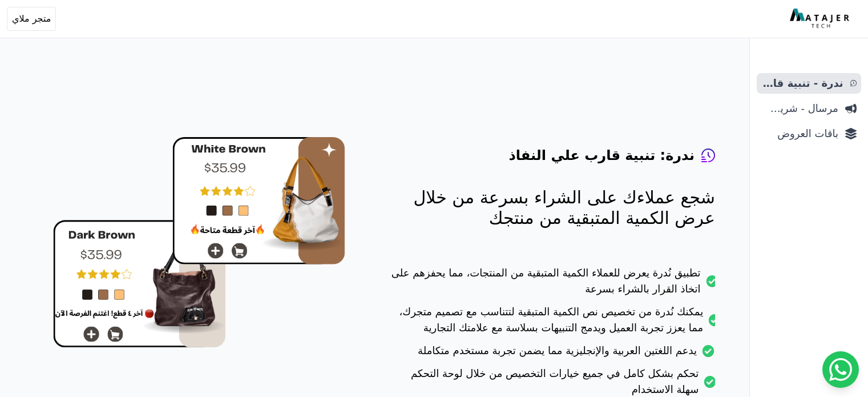  Describe the element at coordinates (31, 19) in the screenshot. I see `span: متجر ملاي` at that location.